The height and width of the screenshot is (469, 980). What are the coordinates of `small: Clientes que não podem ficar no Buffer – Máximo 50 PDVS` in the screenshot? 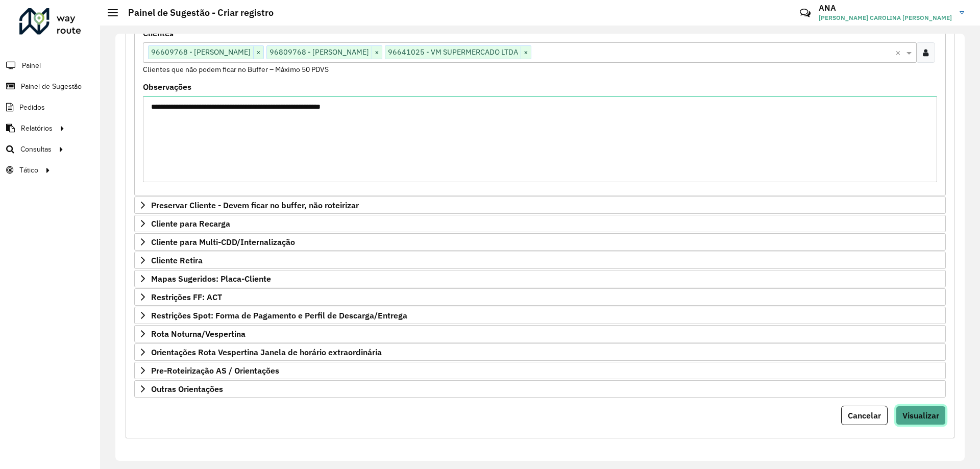 It's located at (236, 69).